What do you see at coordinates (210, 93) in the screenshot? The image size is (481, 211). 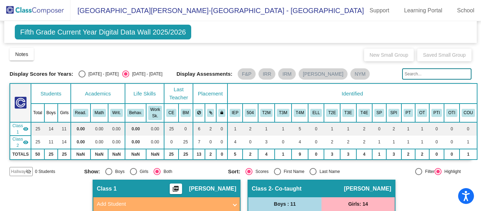 I see `th: Placement` at bounding box center [210, 93].